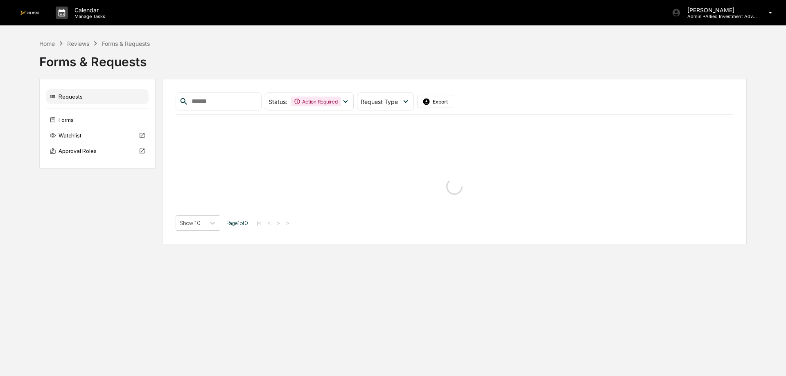 The width and height of the screenshot is (786, 376). I want to click on span: Status :, so click(278, 102).